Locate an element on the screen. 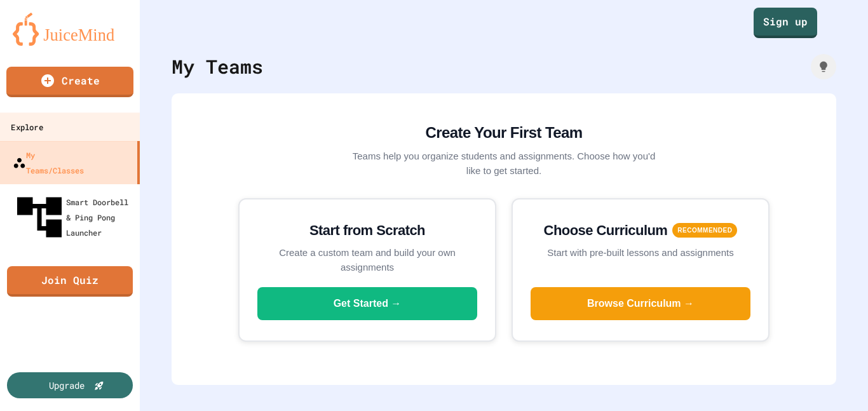 The width and height of the screenshot is (868, 411). p: Create a custom team and build your own assignments is located at coordinates (368, 260).